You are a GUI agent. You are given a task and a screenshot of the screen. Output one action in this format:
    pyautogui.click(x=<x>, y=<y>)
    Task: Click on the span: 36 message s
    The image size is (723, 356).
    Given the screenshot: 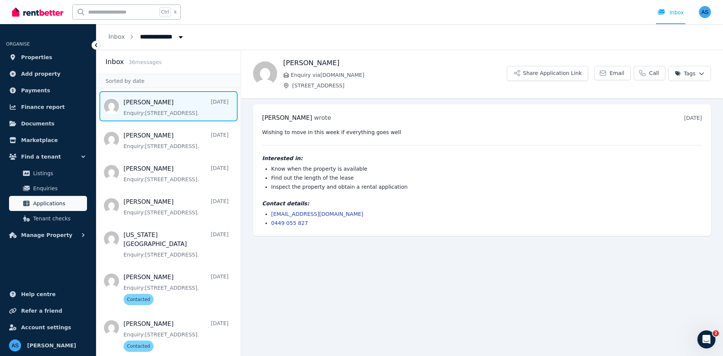 What is the action you would take?
    pyautogui.click(x=145, y=62)
    